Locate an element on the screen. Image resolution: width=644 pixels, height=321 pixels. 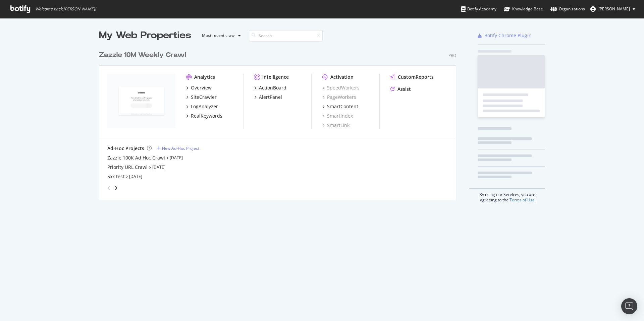
a: Zazzle 100K Ad Hoc Crawl is located at coordinates (136, 158).